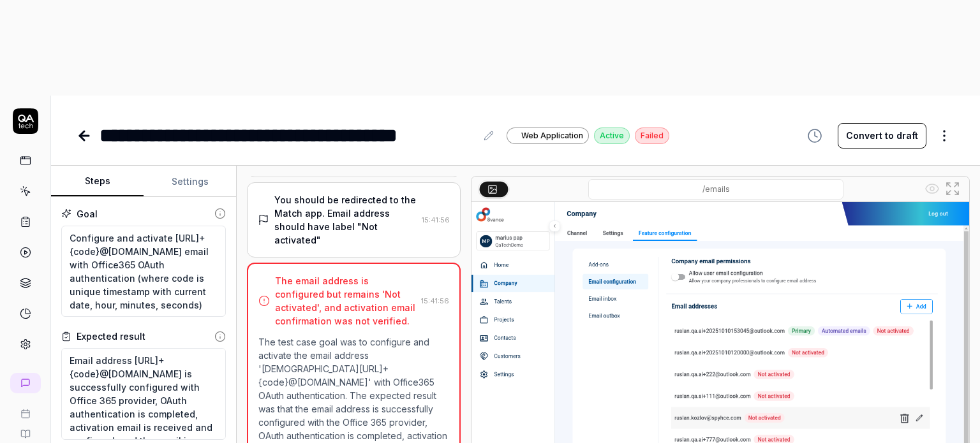  What do you see at coordinates (882, 136) in the screenshot?
I see `button: Convert to draft` at bounding box center [882, 136].